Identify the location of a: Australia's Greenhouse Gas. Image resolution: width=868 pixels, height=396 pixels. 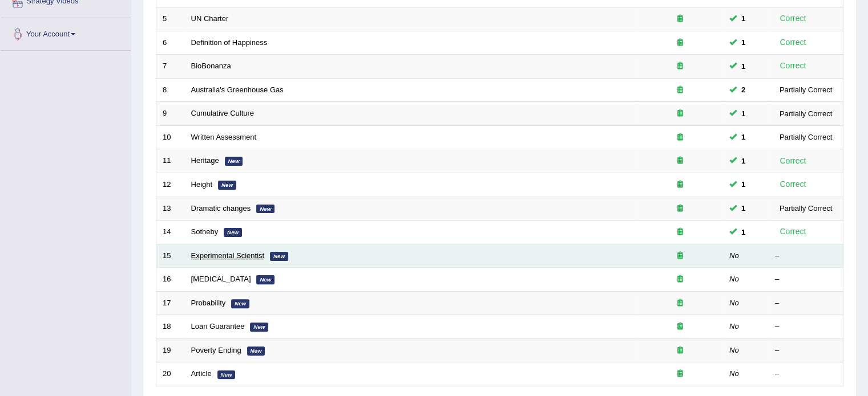
(238, 89).